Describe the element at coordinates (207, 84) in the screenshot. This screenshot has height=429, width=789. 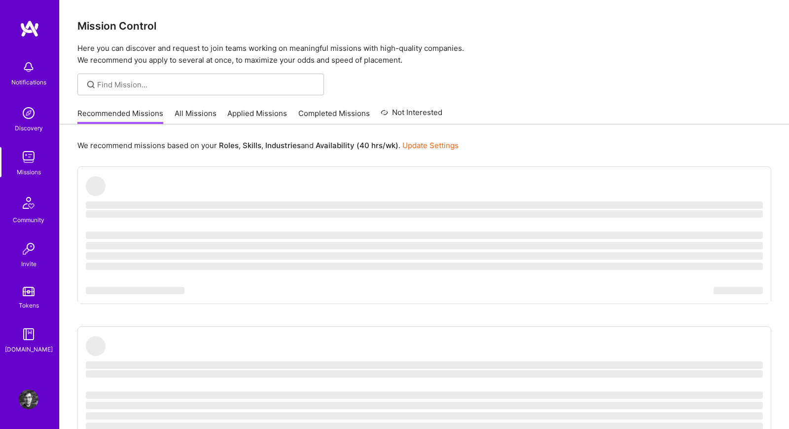
I see `input: Find Mission...` at that location.